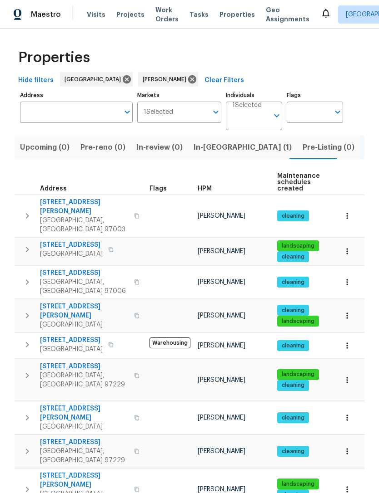 Image resolution: width=379 pixels, height=493 pixels. Describe the element at coordinates (76, 95) in the screenshot. I see `label: Address` at that location.